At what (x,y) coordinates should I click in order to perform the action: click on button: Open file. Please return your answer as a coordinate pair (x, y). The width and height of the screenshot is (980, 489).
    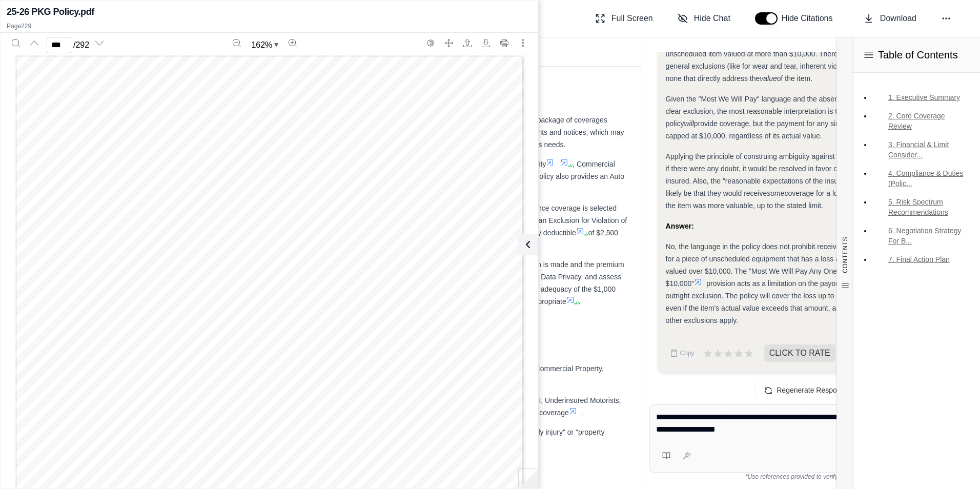
    Looking at the image, I should click on (467, 43).